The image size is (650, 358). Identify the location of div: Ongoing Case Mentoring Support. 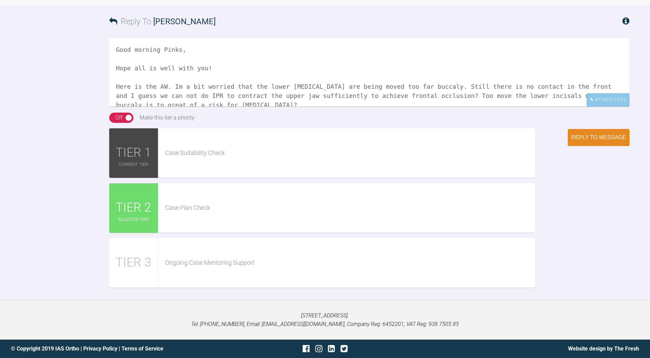
(350, 263).